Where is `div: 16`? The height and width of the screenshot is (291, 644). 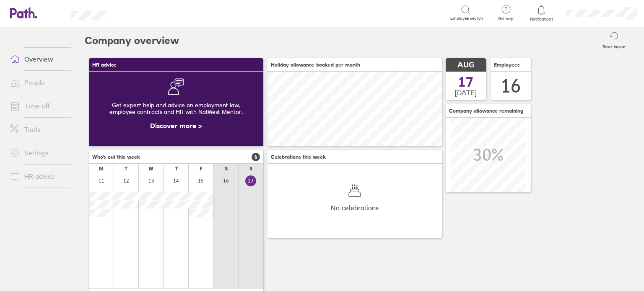 div: 16 is located at coordinates (511, 86).